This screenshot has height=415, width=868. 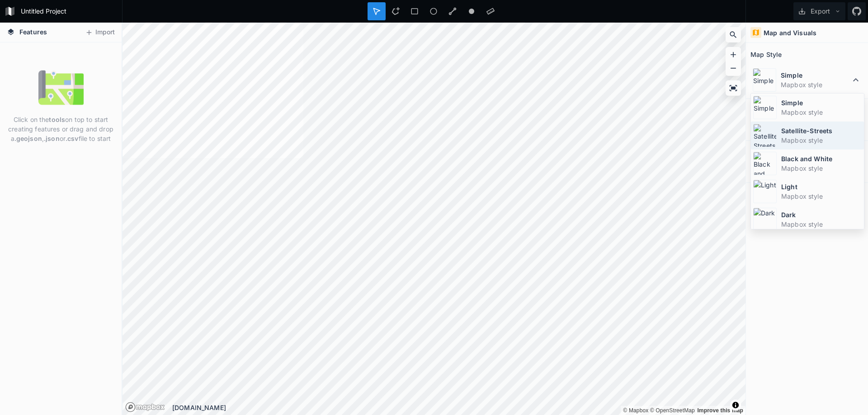 I want to click on dt: Satellite-Streets, so click(x=821, y=131).